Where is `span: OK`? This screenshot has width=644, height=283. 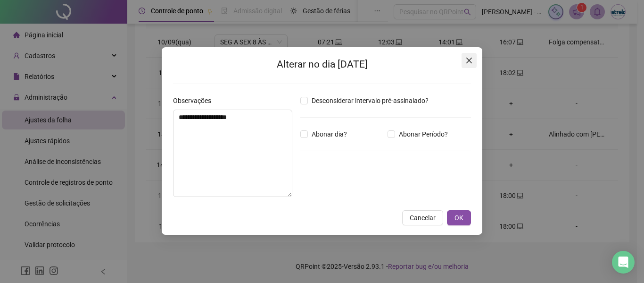
span: OK is located at coordinates (458, 217).